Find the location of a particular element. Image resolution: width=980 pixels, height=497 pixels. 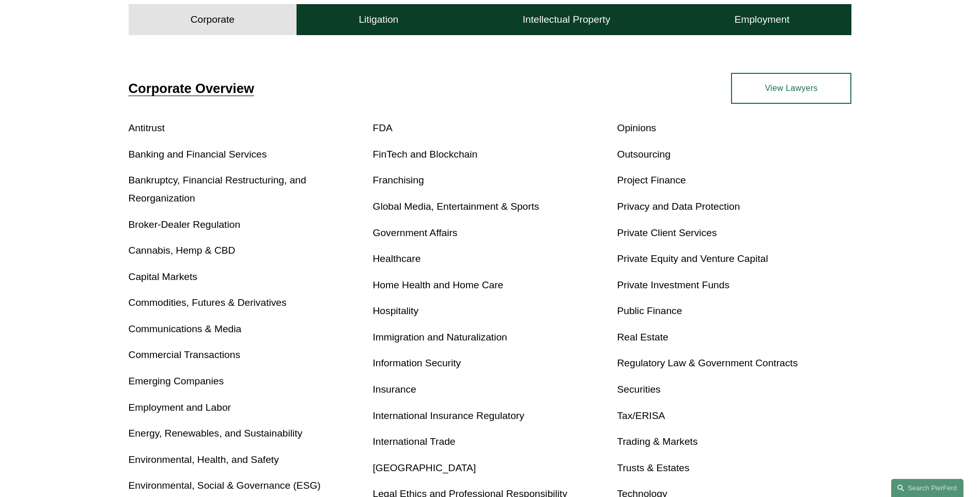

h4: Employment is located at coordinates (762, 19).